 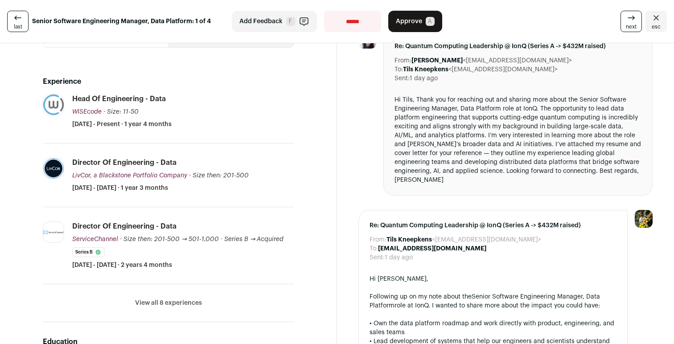 What do you see at coordinates (493, 328) in the screenshot?
I see `div: • Own the data platform roadmap and work directly with product, engineering, and sales teams` at bounding box center [493, 328].